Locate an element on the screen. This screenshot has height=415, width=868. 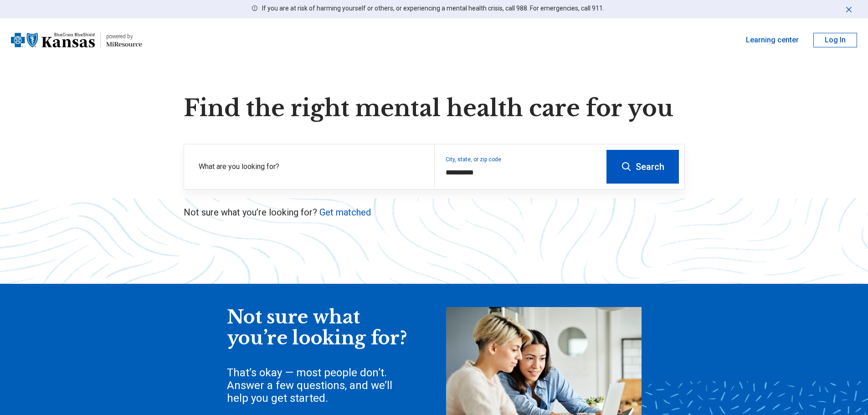
a: Learning center is located at coordinates (772, 40).